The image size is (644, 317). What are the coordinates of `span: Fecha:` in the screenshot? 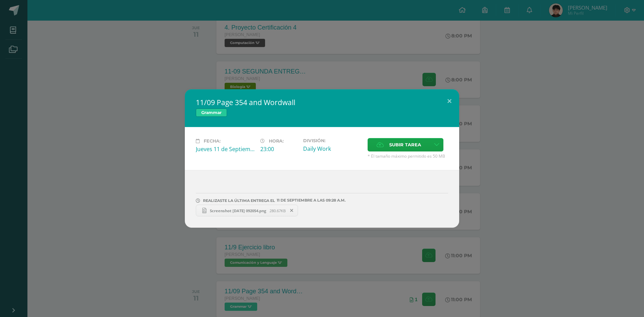 It's located at (212, 141).